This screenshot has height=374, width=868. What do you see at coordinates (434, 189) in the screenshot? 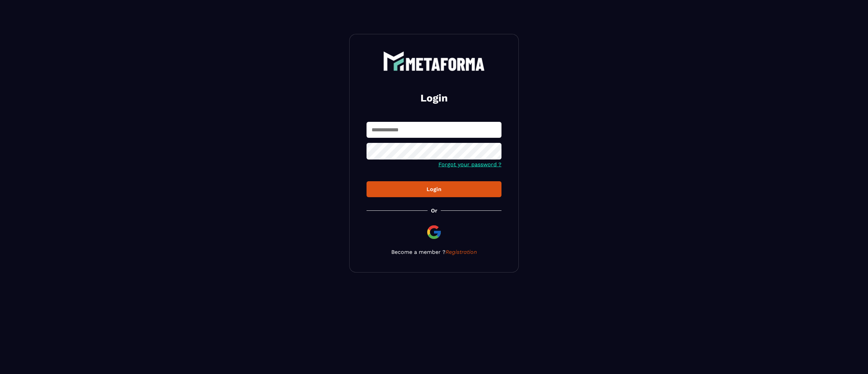
I see `button: Login` at bounding box center [434, 189].